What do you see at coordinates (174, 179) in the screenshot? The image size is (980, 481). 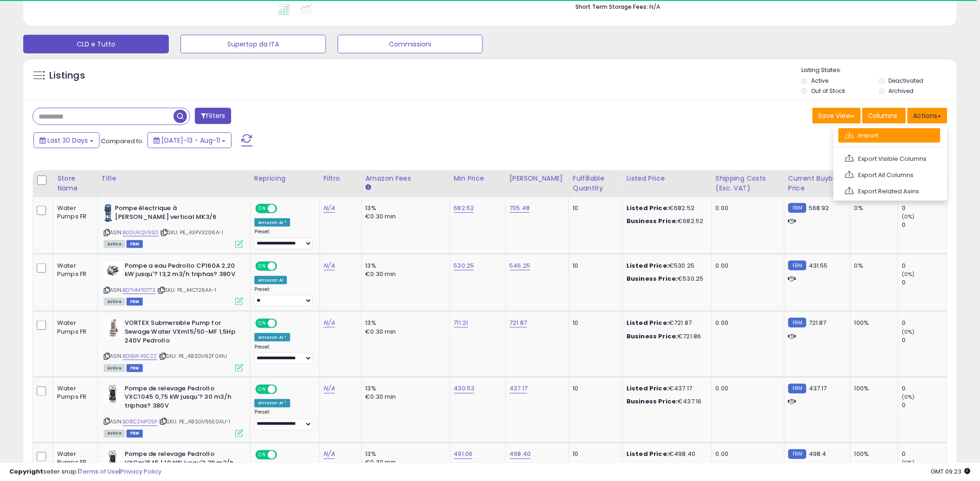 I see `div: Title` at bounding box center [174, 179].